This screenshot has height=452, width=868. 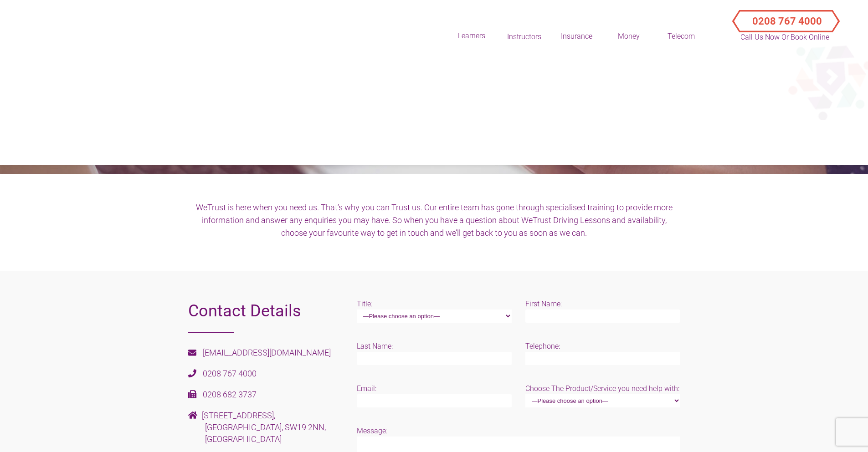 What do you see at coordinates (434, 353) in the screenshot?
I see `p: Last Name:` at bounding box center [434, 353].